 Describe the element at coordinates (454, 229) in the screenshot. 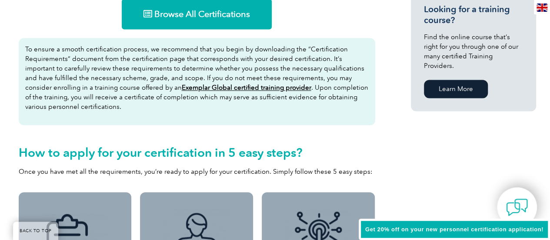

I see `span: Get 20% off on your new personnel certification application!` at that location.